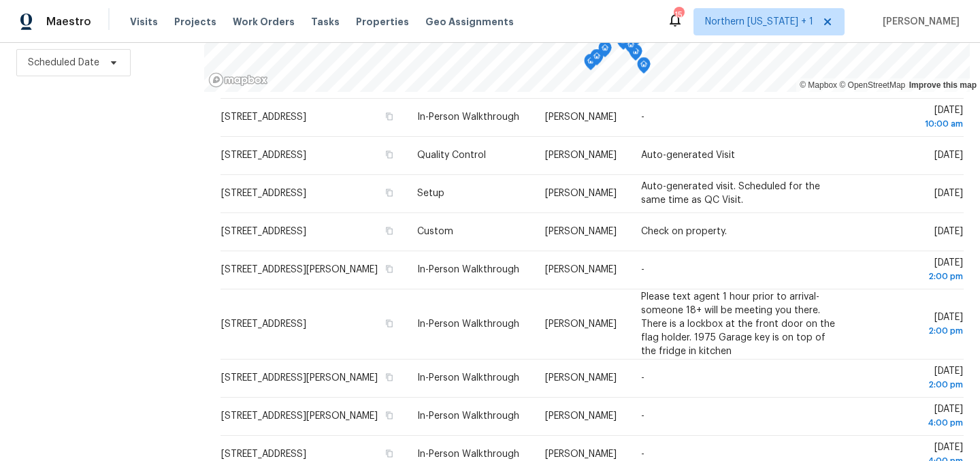 This screenshot has height=461, width=980. I want to click on span: Visits, so click(144, 22).